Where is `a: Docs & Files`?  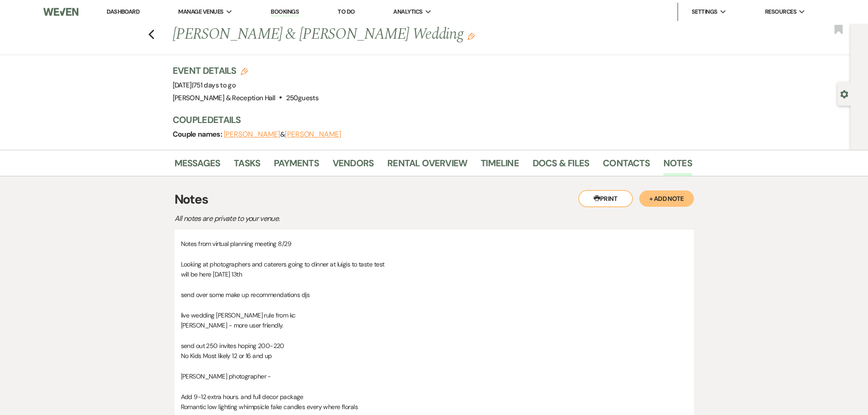
a: Docs & Files is located at coordinates (561, 166).